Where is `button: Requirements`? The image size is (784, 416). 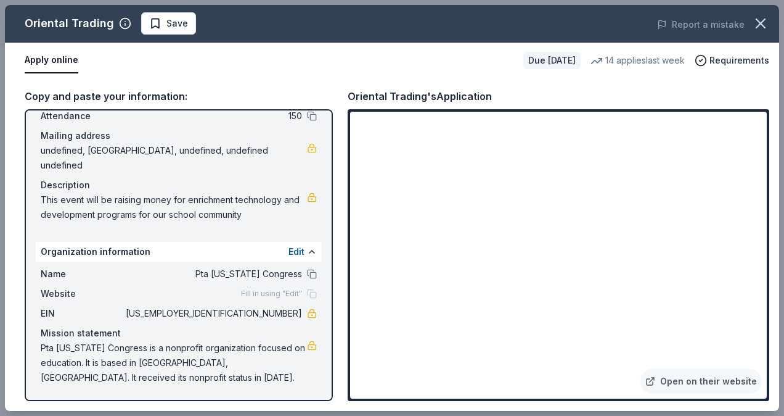
button: Requirements is located at coordinates (732, 60).